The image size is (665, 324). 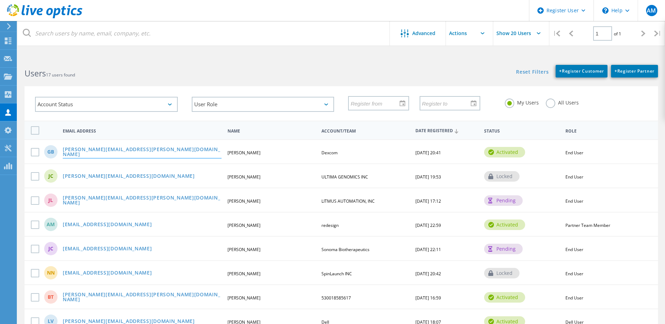 What do you see at coordinates (345, 249) in the screenshot?
I see `span: Sonoma Biotherapeutics` at bounding box center [345, 249].